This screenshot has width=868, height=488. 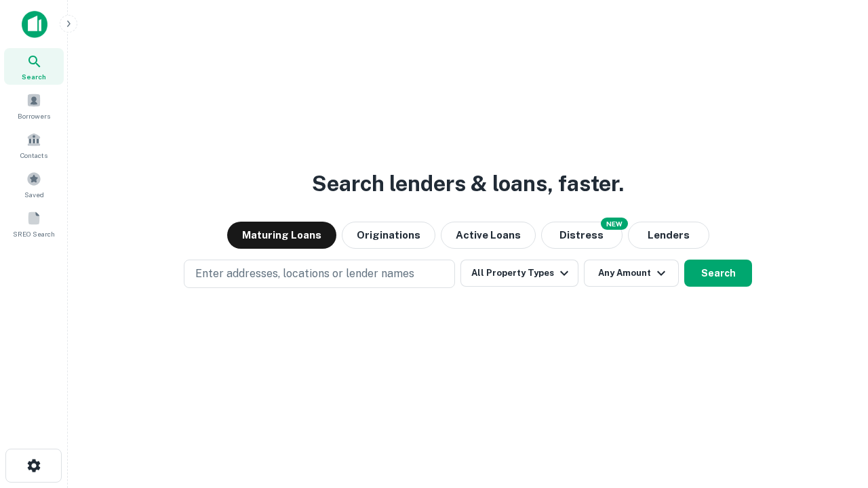 What do you see at coordinates (34, 76) in the screenshot?
I see `span: Search` at bounding box center [34, 76].